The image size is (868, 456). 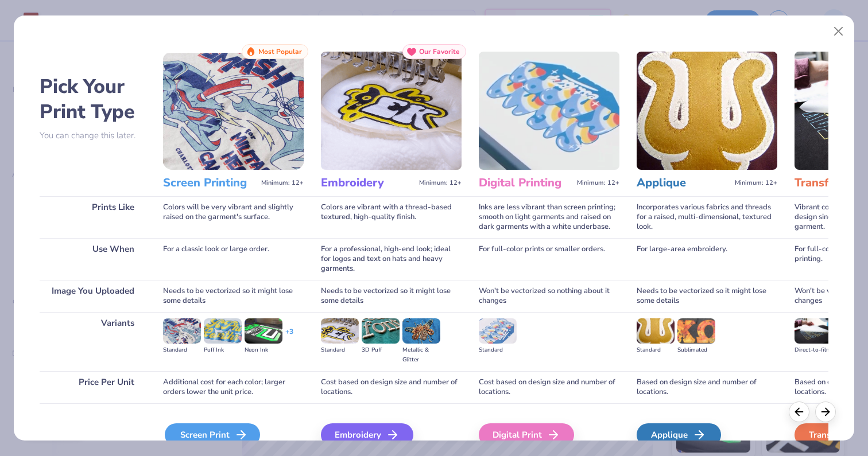 I want to click on div: Puff Ink, so click(x=223, y=350).